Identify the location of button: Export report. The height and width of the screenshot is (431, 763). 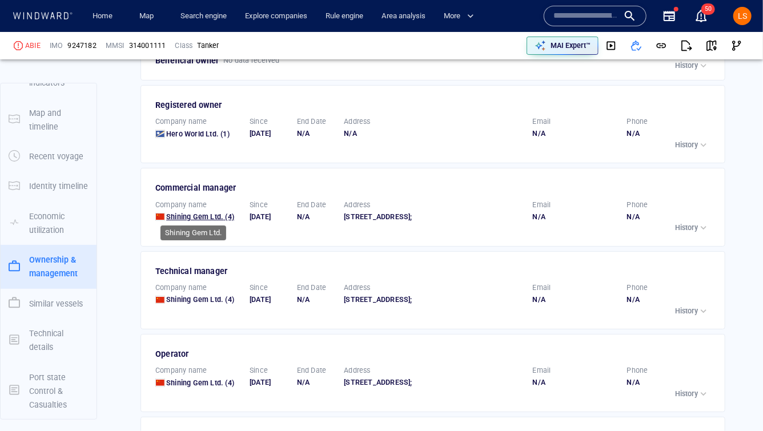
(686, 46).